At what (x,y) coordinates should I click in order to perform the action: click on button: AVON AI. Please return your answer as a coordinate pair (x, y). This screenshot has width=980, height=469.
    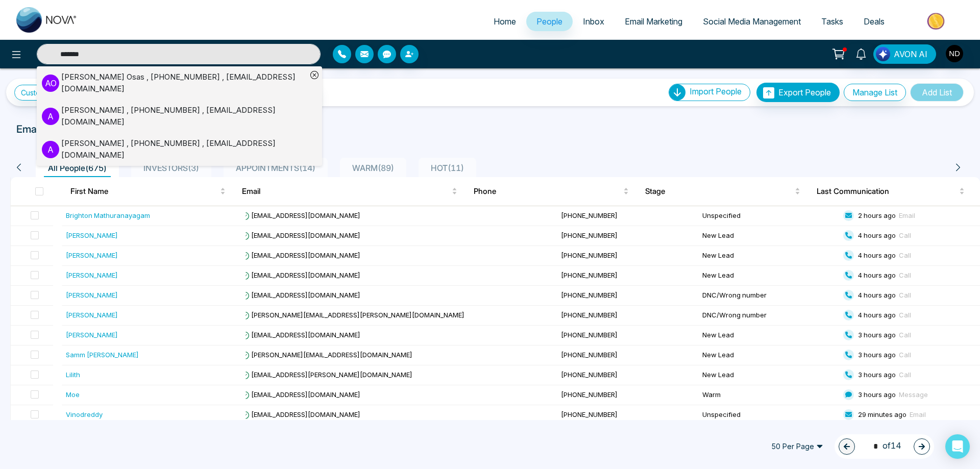
    Looking at the image, I should click on (905, 54).